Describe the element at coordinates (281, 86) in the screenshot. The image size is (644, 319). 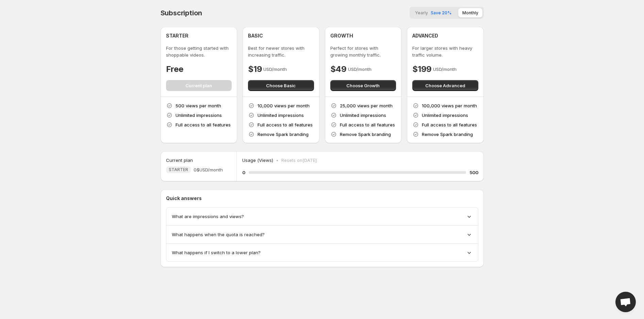
I see `button: Choose Basic` at that location.